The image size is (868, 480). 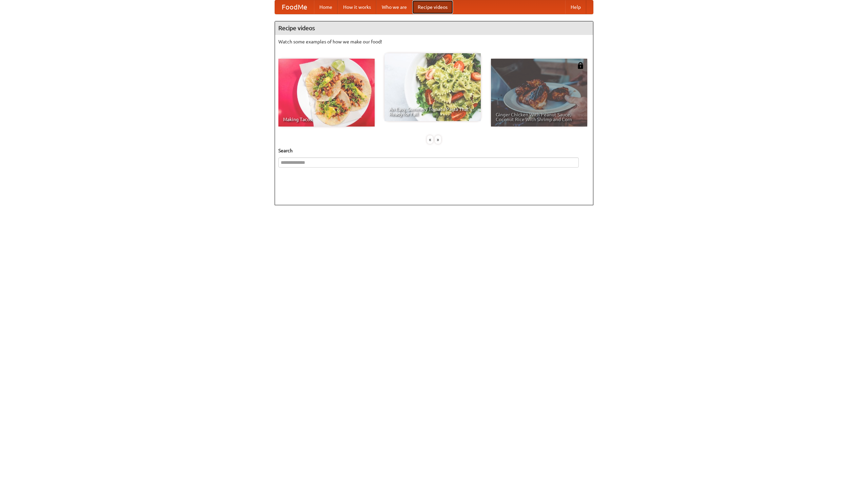 I want to click on span: Making Tacos, so click(x=326, y=120).